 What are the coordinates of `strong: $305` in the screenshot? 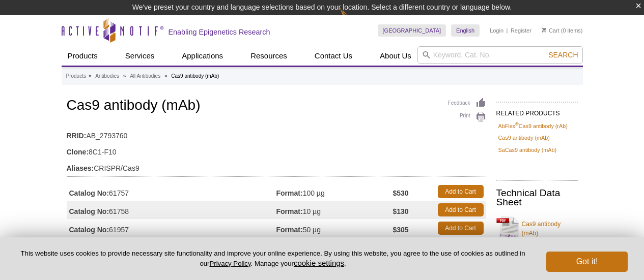 It's located at (400, 230).